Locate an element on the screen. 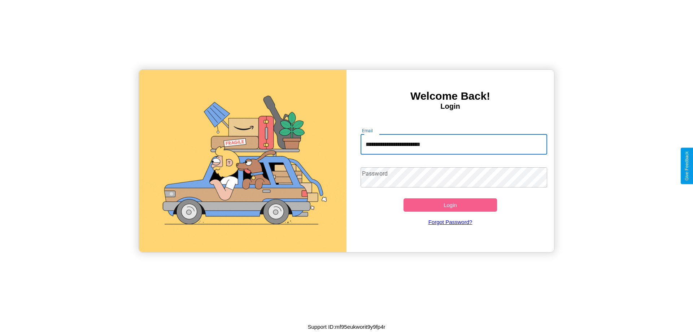 The image size is (693, 332). h4: Login is located at coordinates (450, 106).